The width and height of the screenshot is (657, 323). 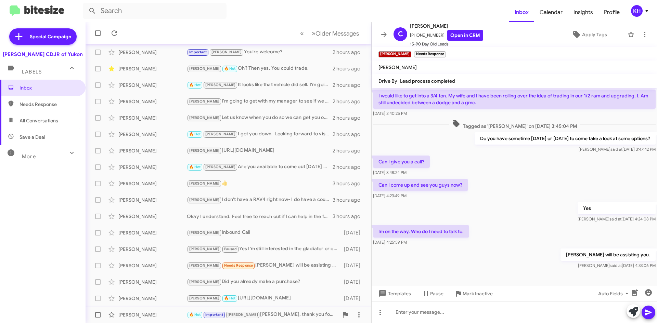 What do you see at coordinates (263, 233) in the screenshot?
I see `div: Inbound Call` at bounding box center [263, 233].